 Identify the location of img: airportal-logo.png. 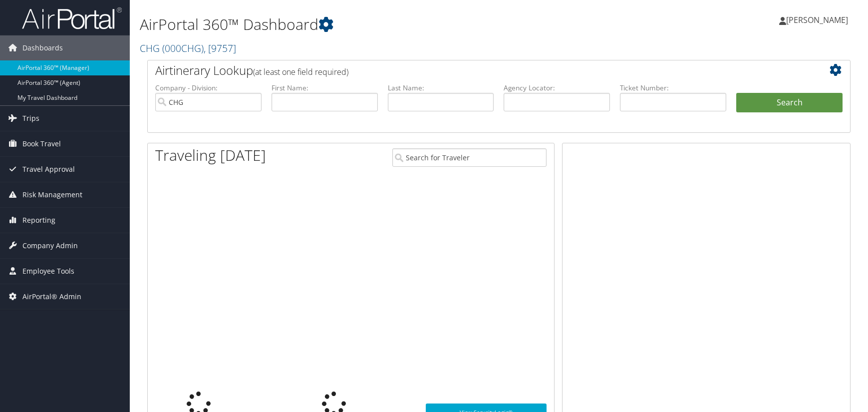
(72, 18).